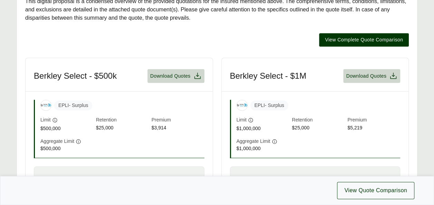  Describe the element at coordinates (376, 191) in the screenshot. I see `a: View Quote Comparison` at that location.